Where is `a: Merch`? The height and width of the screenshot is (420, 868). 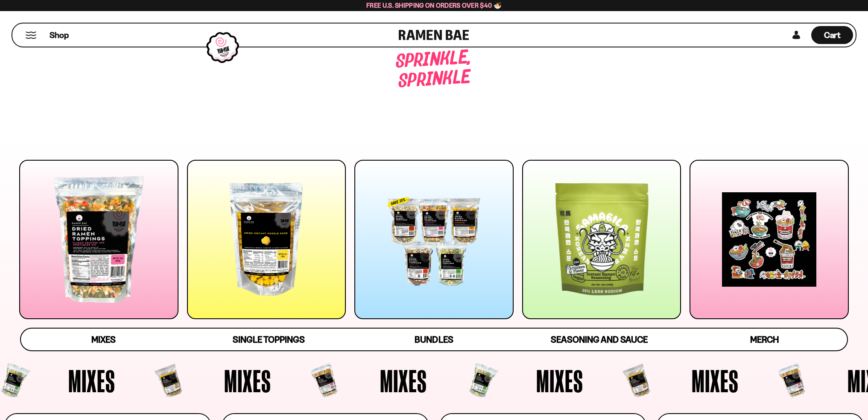 a: Merch is located at coordinates (764, 339).